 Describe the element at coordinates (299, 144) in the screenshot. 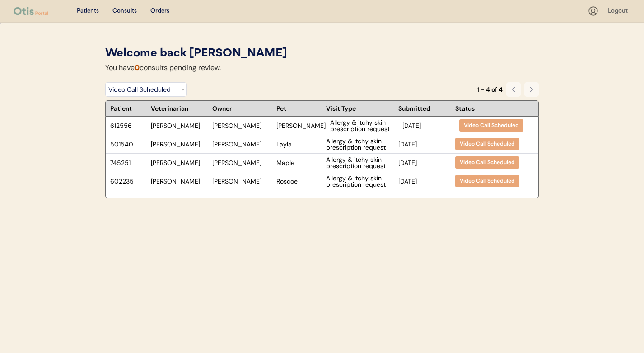

I see `div: Layla` at that location.